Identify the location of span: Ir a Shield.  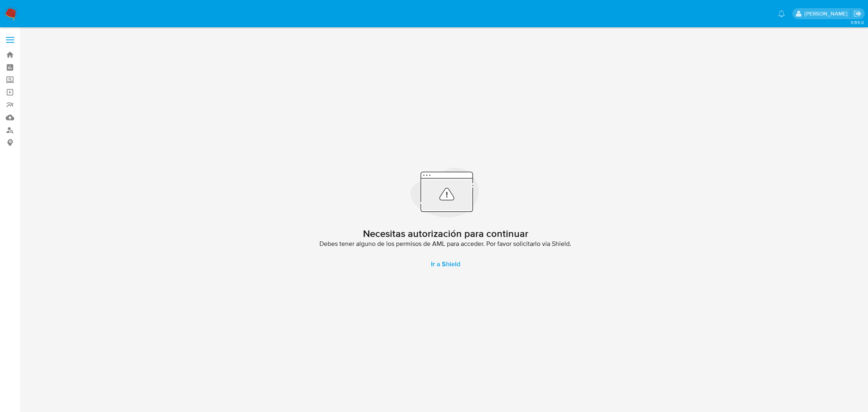
(446, 264).